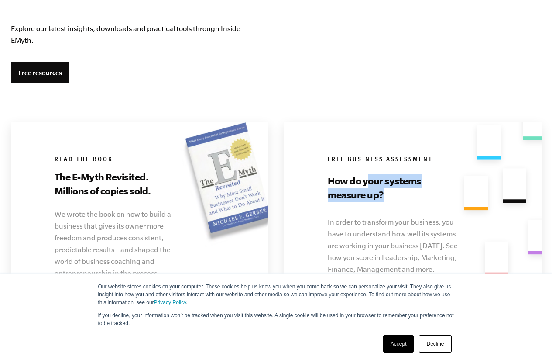  I want to click on a: Free resources, so click(40, 72).